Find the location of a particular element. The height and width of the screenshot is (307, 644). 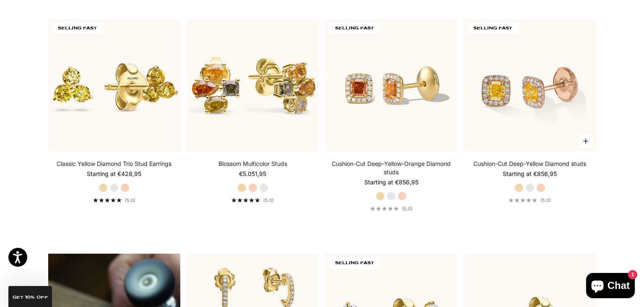

img: #RoseGold is located at coordinates (530, 85).